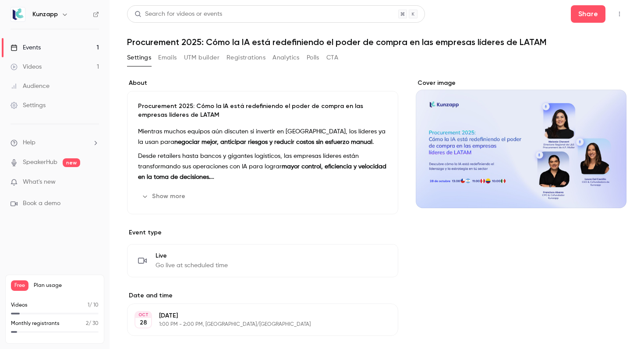 The width and height of the screenshot is (644, 349). Describe the element at coordinates (312, 58) in the screenshot. I see `button: Polls` at that location.